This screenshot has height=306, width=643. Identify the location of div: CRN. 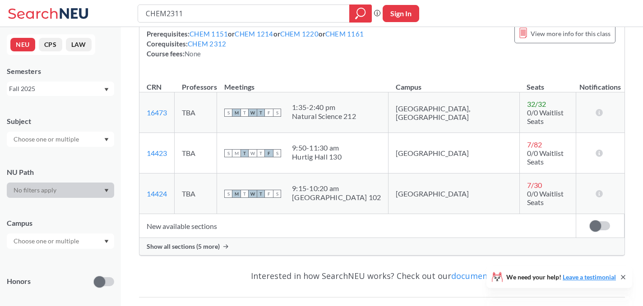
(154, 87).